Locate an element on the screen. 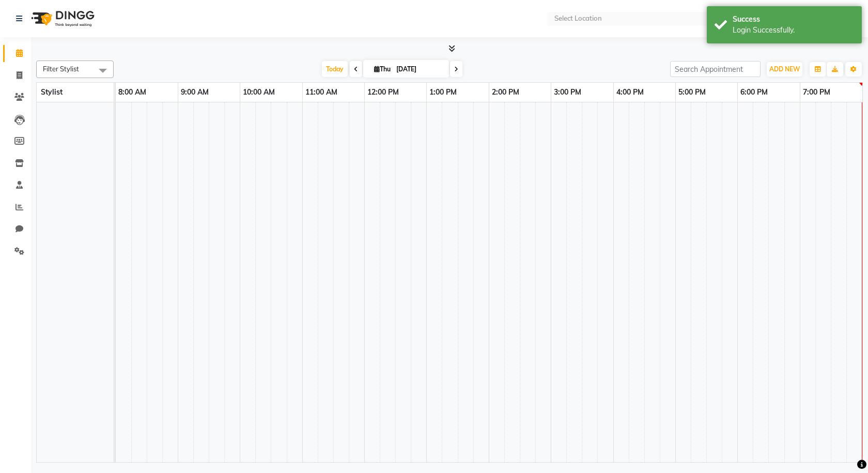 The width and height of the screenshot is (868, 473). span: Today is located at coordinates (334, 69).